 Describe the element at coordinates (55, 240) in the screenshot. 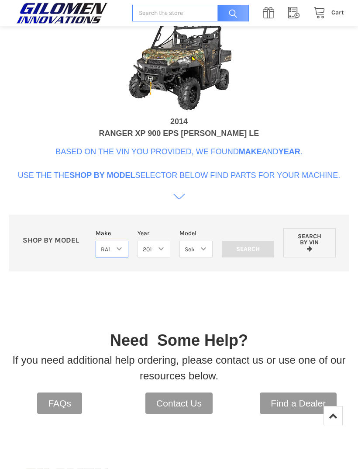

I see `p: SHOP BY MODEL` at that location.